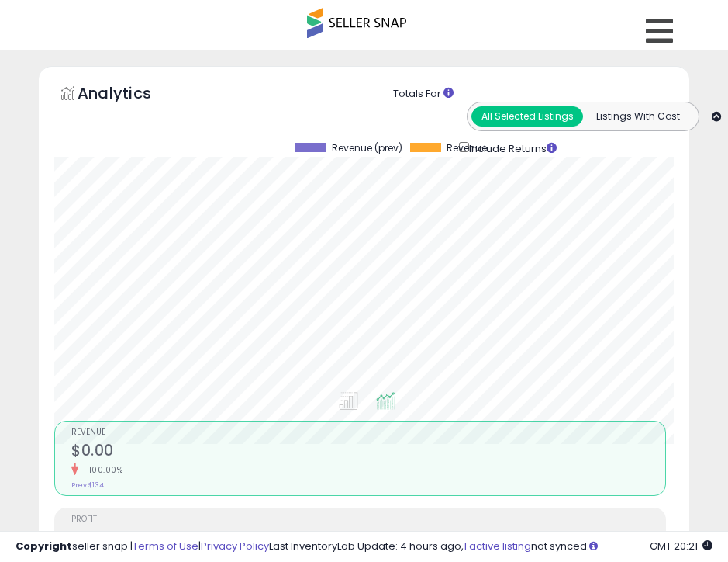 The image size is (728, 562). What do you see at coordinates (88, 484) in the screenshot?
I see `small: Prev: $134` at bounding box center [88, 484].